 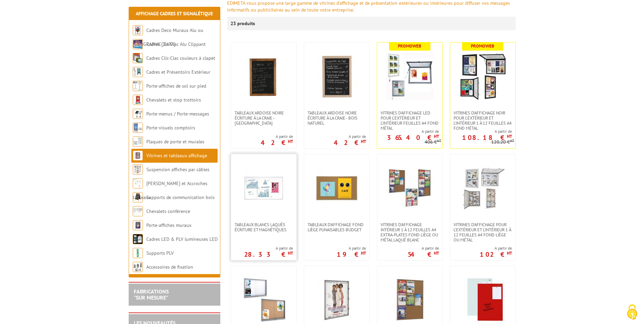 I want to click on img: Vitrines et tableaux affichage, so click(x=138, y=156).